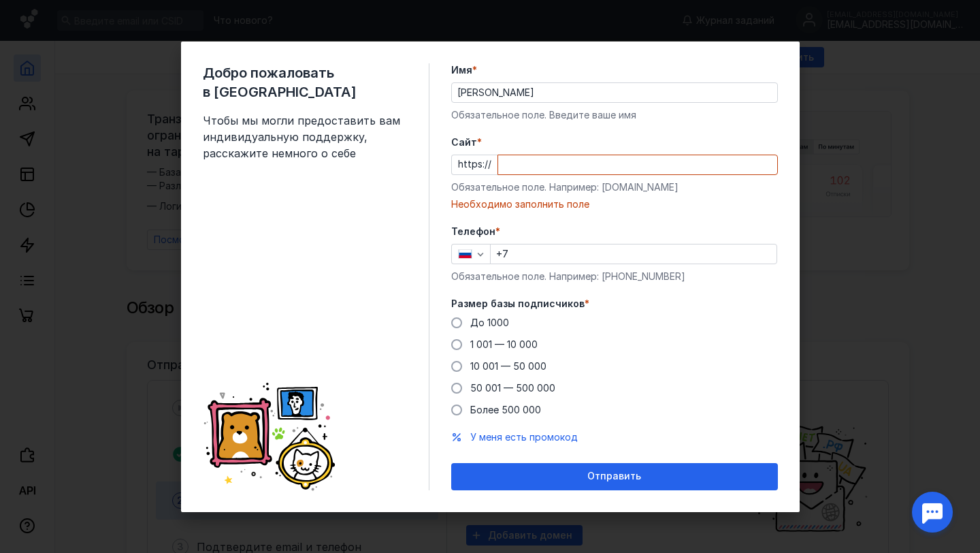  What do you see at coordinates (615, 476) in the screenshot?
I see `span: Отправить` at bounding box center [615, 476].